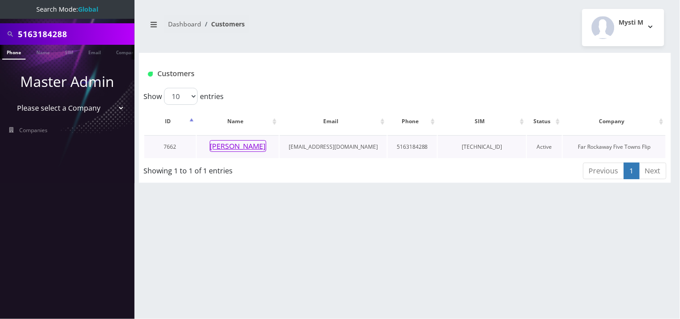  Describe the element at coordinates (238, 122) in the screenshot. I see `th: Name: activate to sort column ascending` at that location.